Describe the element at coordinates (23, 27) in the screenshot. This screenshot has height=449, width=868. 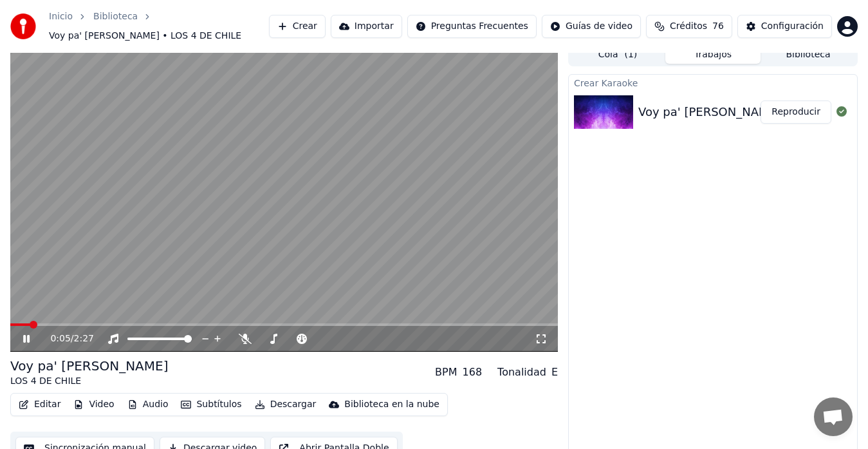
I see `img: youka` at that location.